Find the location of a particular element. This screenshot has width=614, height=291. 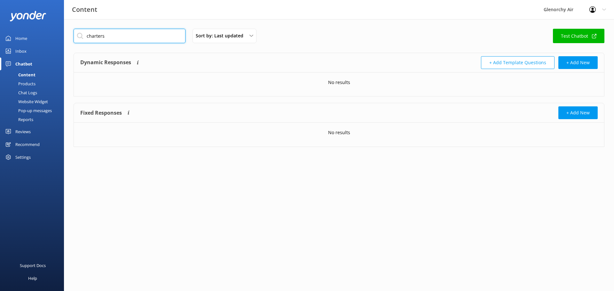

button: + Add Template Questions is located at coordinates (518, 63).